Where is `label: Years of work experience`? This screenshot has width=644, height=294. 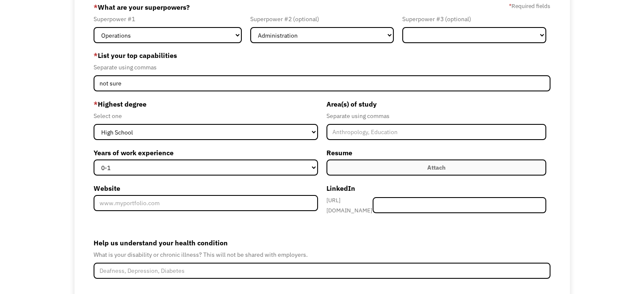 label: Years of work experience is located at coordinates (205, 153).